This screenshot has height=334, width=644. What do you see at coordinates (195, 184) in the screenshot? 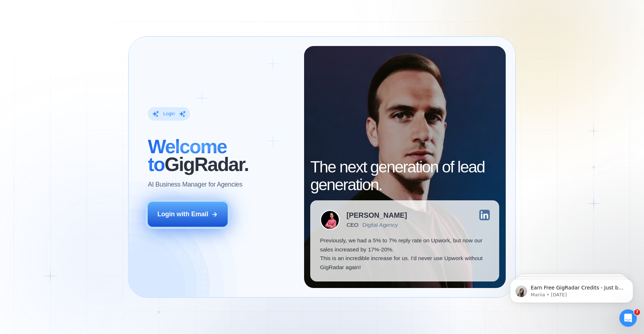
I see `p: AI Business Manager for Agencies` at bounding box center [195, 184].